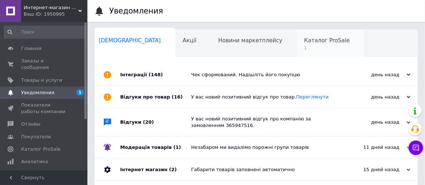  What do you see at coordinates (190, 40) in the screenshot?
I see `span: Акції` at bounding box center [190, 40].